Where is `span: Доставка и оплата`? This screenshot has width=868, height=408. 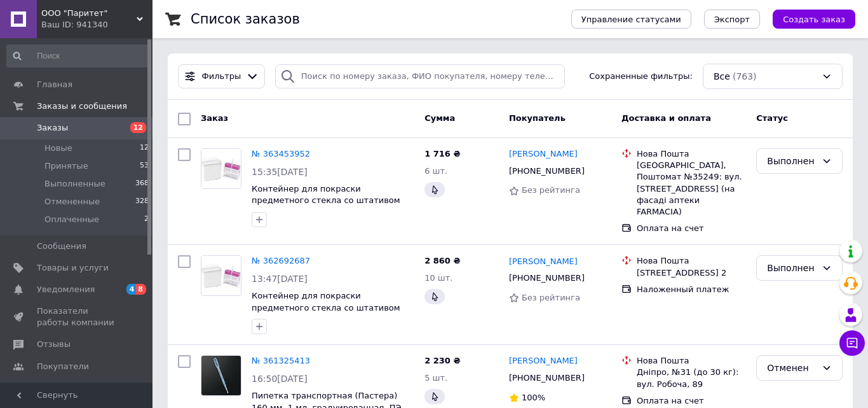 span: Доставка и оплата is located at coordinates (666, 118).